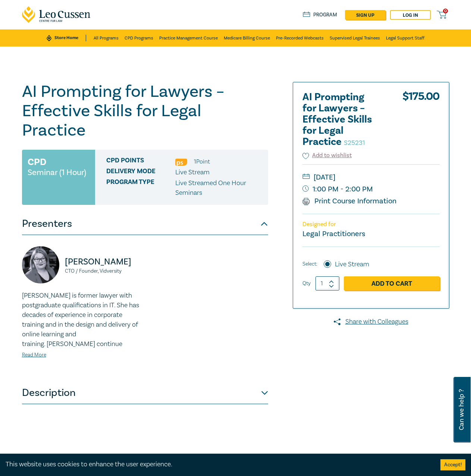 This screenshot has width=471, height=476. I want to click on a: Store Home, so click(66, 38).